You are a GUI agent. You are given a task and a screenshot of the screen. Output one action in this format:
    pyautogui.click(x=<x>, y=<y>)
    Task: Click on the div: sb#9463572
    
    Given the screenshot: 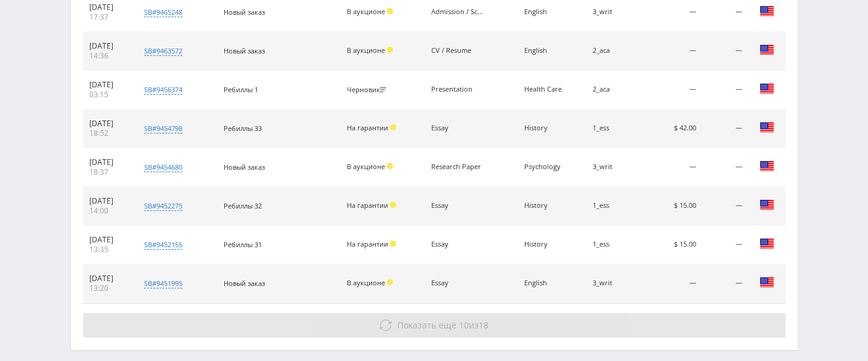 What is the action you would take?
    pyautogui.click(x=163, y=51)
    